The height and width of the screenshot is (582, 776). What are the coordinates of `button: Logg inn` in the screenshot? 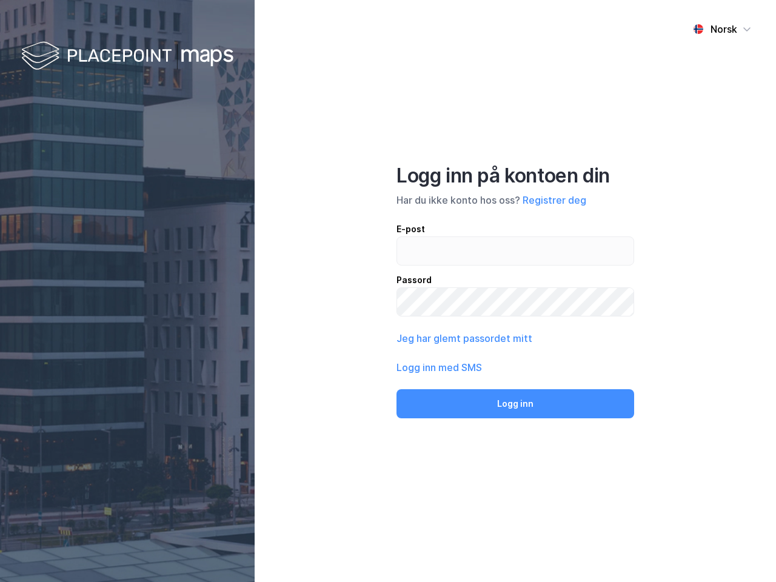 It's located at (515, 404).